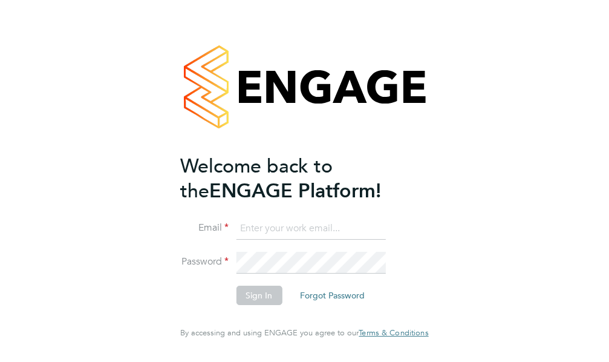 Image resolution: width=609 pixels, height=362 pixels. I want to click on span: Terms & Conditions, so click(393, 332).